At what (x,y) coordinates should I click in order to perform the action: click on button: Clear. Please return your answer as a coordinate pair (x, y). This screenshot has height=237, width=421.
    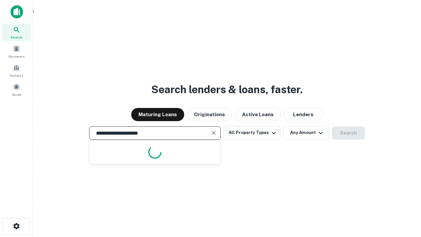
    Looking at the image, I should click on (214, 133).